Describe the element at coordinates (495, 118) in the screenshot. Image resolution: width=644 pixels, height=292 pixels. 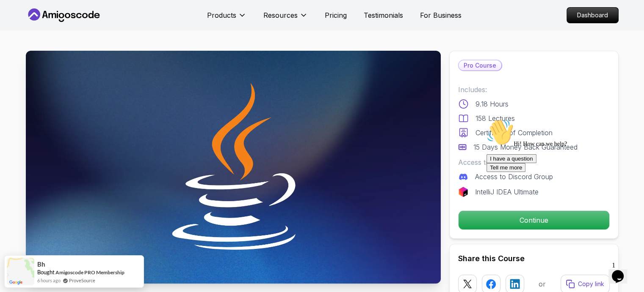
I see `p: 158 Lectures` at that location.